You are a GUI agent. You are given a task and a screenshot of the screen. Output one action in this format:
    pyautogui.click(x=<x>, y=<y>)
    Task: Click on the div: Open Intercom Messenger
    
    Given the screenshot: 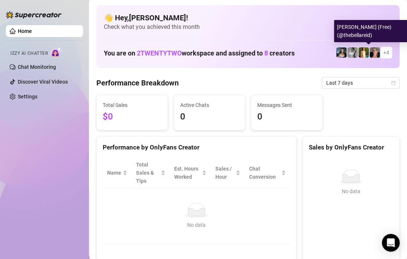 What is the action you would take?
    pyautogui.click(x=390, y=243)
    